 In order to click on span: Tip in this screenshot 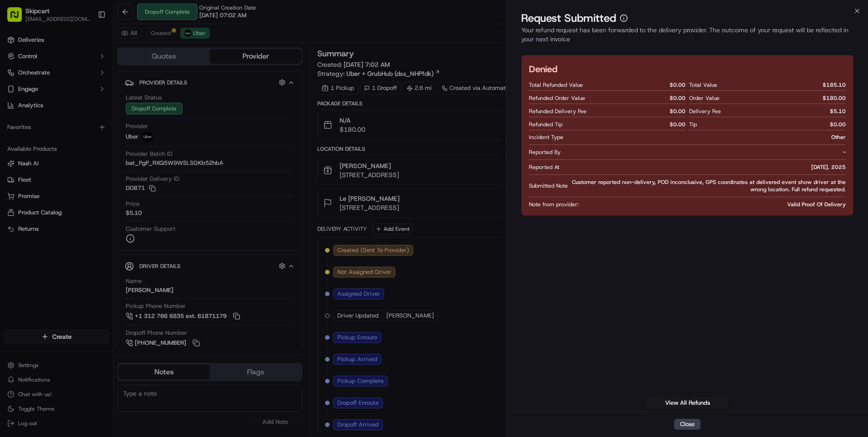, I will do `click(693, 125)`.